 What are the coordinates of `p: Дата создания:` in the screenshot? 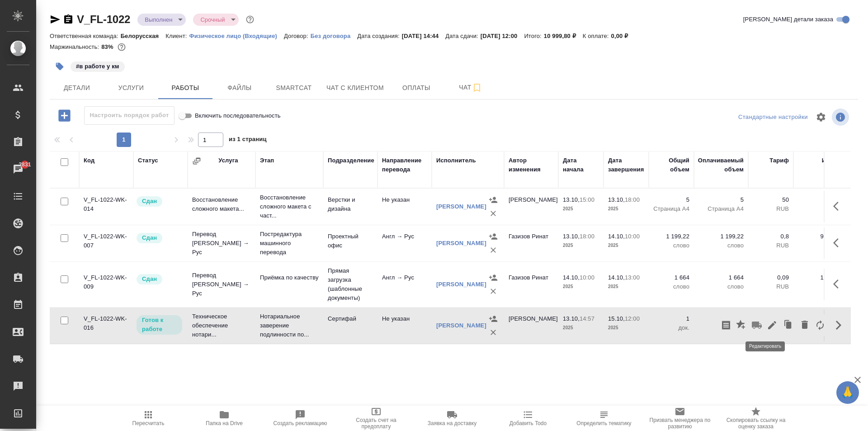 It's located at (379, 35).